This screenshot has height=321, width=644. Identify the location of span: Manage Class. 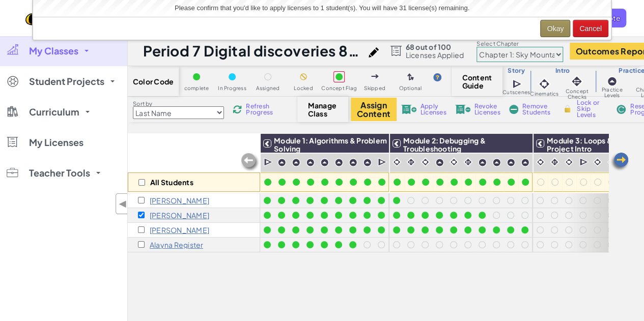
(323, 110).